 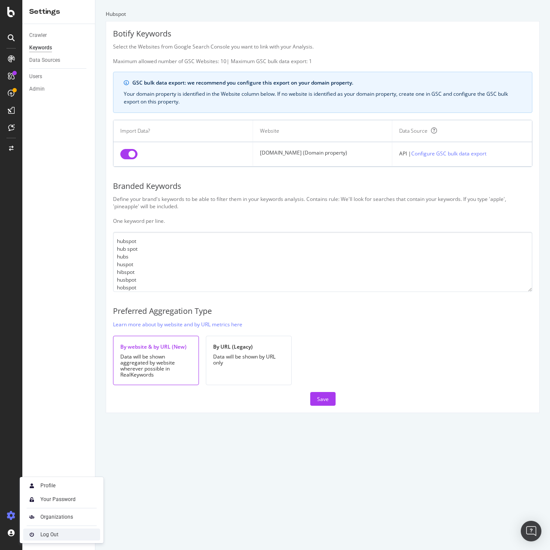 What do you see at coordinates (40, 48) in the screenshot?
I see `div: Keywords` at bounding box center [40, 48].